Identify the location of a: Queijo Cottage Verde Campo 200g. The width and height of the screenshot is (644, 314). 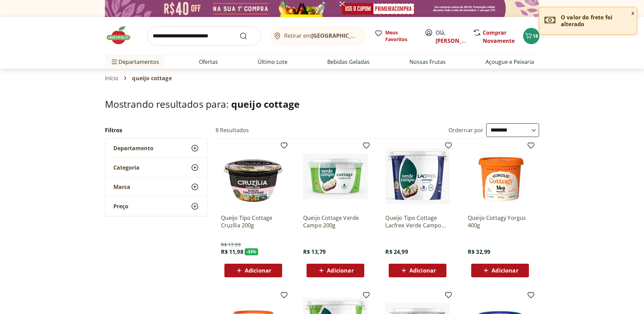
(335, 222).